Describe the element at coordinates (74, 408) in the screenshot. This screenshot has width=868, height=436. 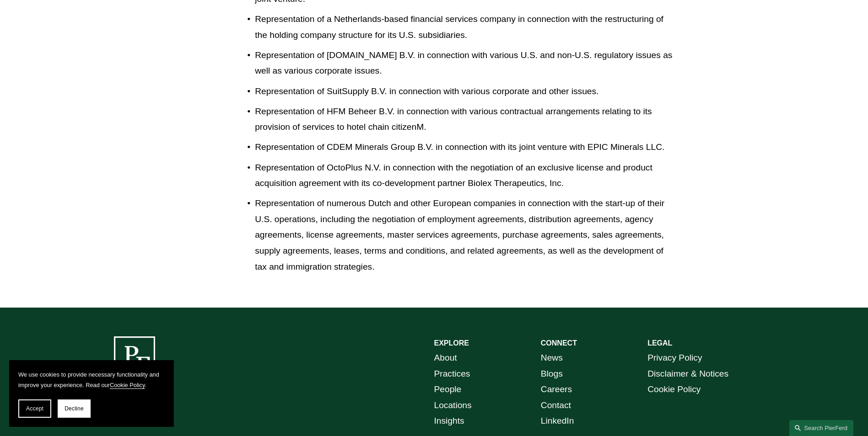
I see `button: Decline` at that location.